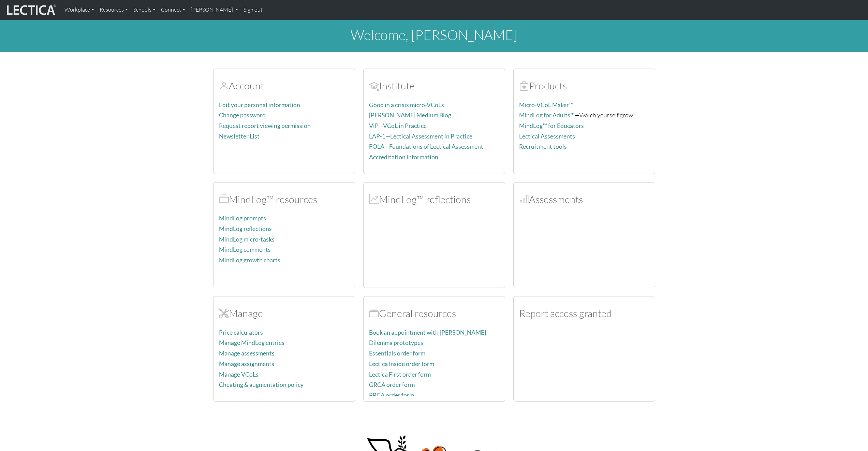 The width and height of the screenshot is (868, 451). What do you see at coordinates (239, 136) in the screenshot?
I see `a: Newsletter List` at bounding box center [239, 136].